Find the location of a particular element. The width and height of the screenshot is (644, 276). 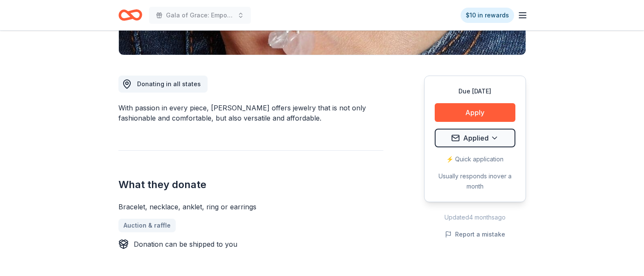

div: Updated 4 months ago is located at coordinates (475, 218).